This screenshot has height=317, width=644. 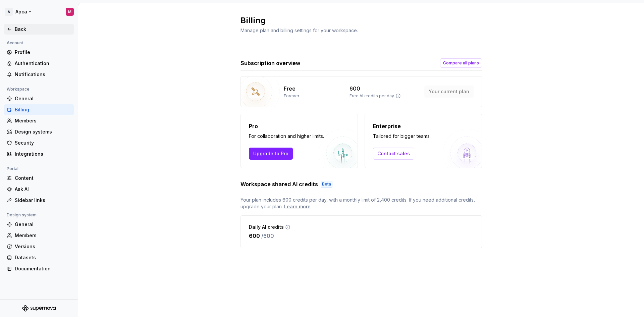 I want to click on a: Profile, so click(x=39, y=53).